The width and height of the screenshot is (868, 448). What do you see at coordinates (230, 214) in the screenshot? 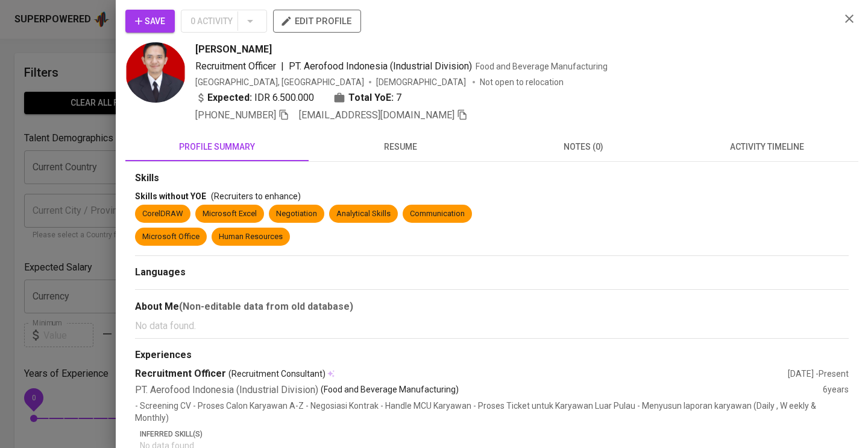
I see `div: Microsoft Excel` at bounding box center [230, 214].